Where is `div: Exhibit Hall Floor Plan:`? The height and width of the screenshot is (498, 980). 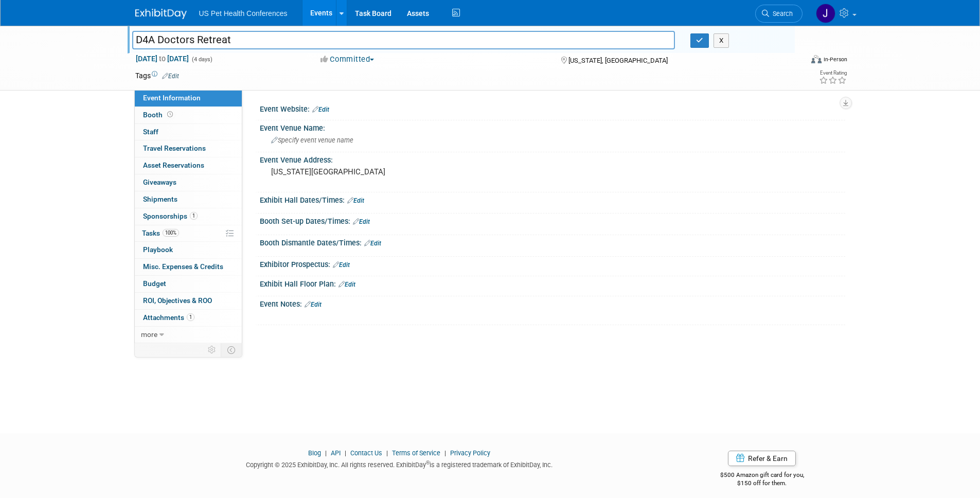
div: Exhibit Hall Floor Plan: is located at coordinates (552, 283).